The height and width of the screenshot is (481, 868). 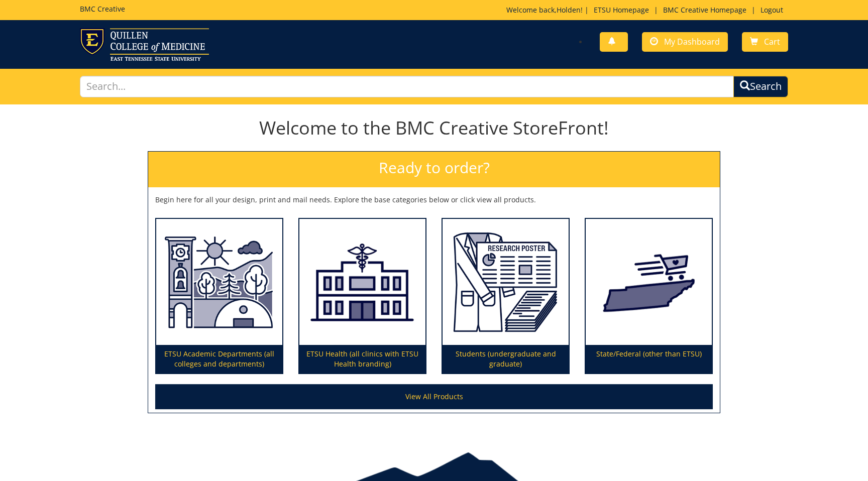 What do you see at coordinates (434, 128) in the screenshot?
I see `h1: Welcome to the BMC Creative StoreFront!` at bounding box center [434, 128].